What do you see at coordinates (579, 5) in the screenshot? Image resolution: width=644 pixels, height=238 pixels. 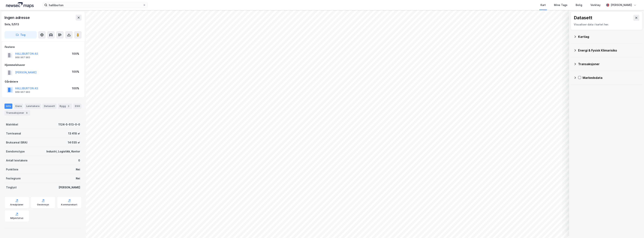 I see `div: Bolig` at bounding box center [579, 5].